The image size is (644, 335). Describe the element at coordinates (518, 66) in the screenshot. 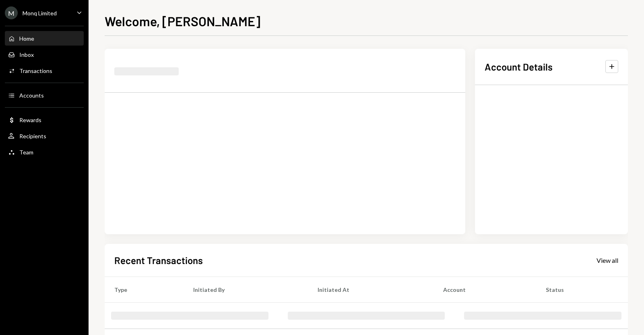

I see `h2: Account Details` at that location.